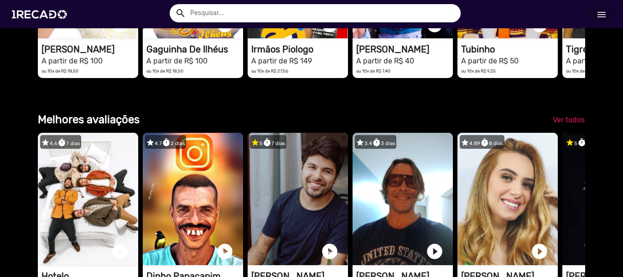  Describe the element at coordinates (602, 15) in the screenshot. I see `mat-icon: Início` at that location.